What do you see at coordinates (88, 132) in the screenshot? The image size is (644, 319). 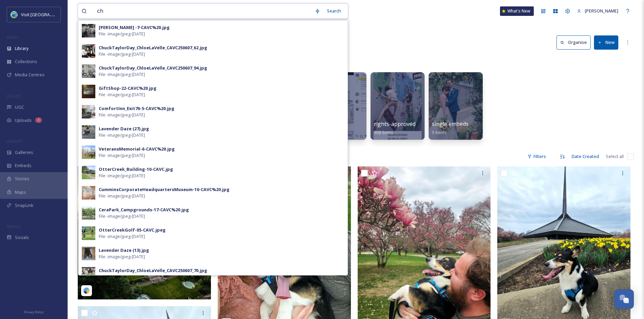 I see `img: d2eb91f2-19c7-42b0-9e17-c65350e0aa62.jpg` at bounding box center [88, 132].